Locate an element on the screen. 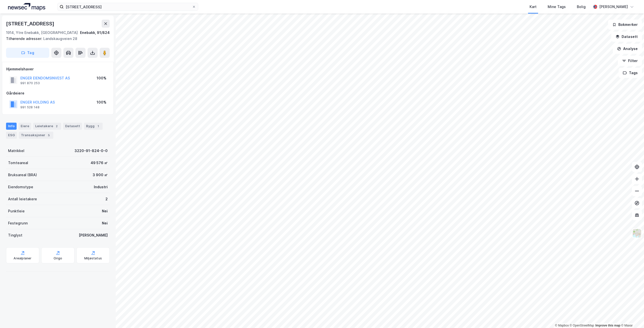  div: Tinglyst is located at coordinates (15, 235).